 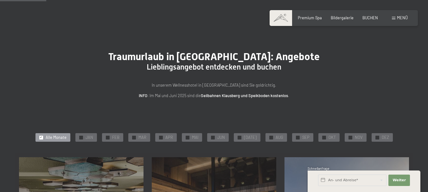 What do you see at coordinates (221, 138) in the screenshot?
I see `span: JUN` at bounding box center [221, 138].